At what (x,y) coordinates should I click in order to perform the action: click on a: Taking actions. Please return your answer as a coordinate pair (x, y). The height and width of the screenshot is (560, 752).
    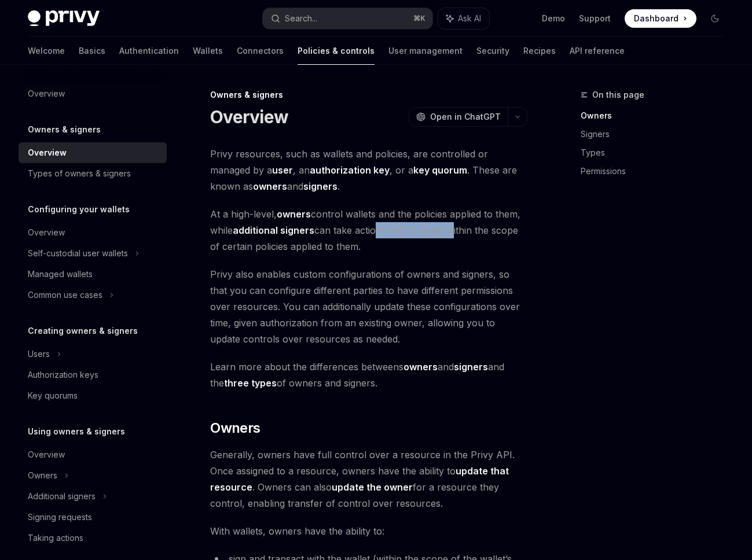
    Looking at the image, I should click on (93, 538).